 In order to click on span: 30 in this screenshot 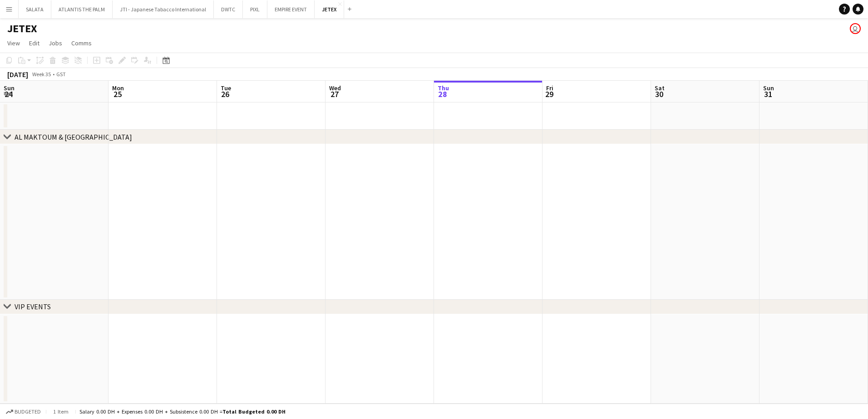, I will do `click(659, 94)`.